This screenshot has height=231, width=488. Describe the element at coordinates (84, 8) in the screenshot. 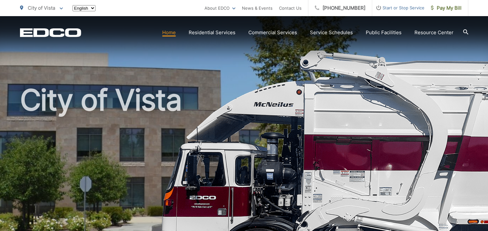

I see `select: Select a language` at that location.